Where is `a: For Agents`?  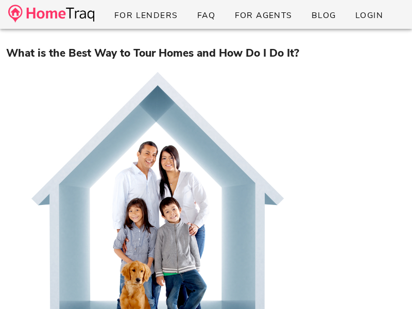 a: For Agents is located at coordinates (263, 15).